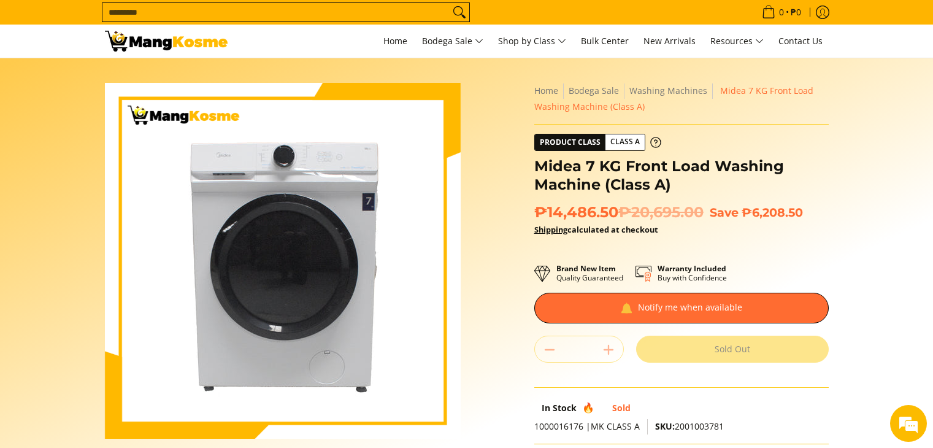 The height and width of the screenshot is (448, 933). Describe the element at coordinates (692, 268) in the screenshot. I see `strong: Warranty Included` at that location.